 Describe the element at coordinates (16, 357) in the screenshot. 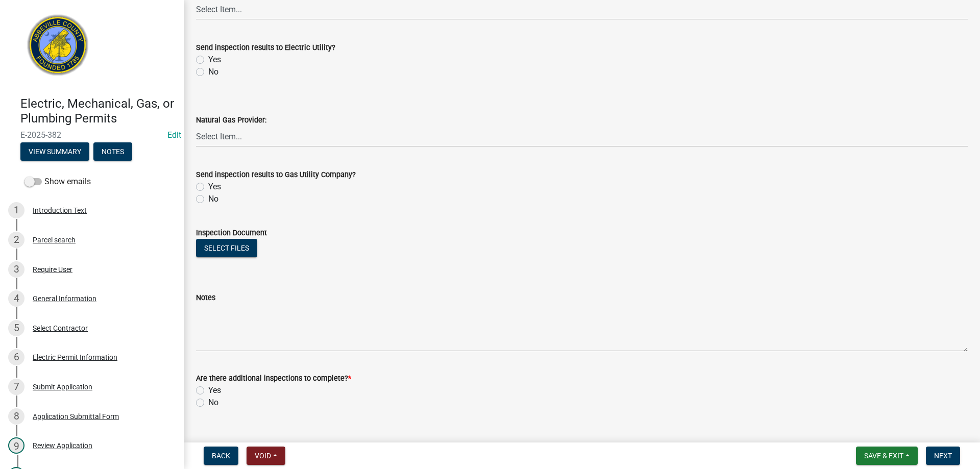

I see `div: 6` at that location.